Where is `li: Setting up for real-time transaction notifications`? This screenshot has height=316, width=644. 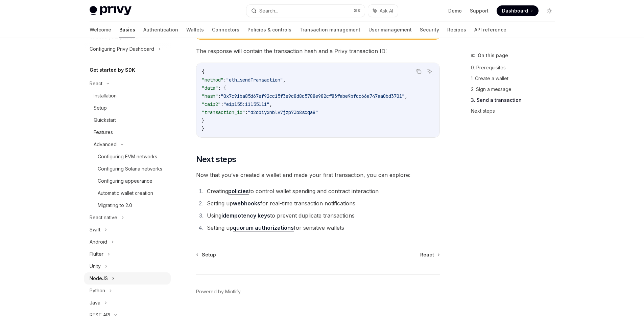 li: Setting up for real-time transaction notifications is located at coordinates (322, 204).